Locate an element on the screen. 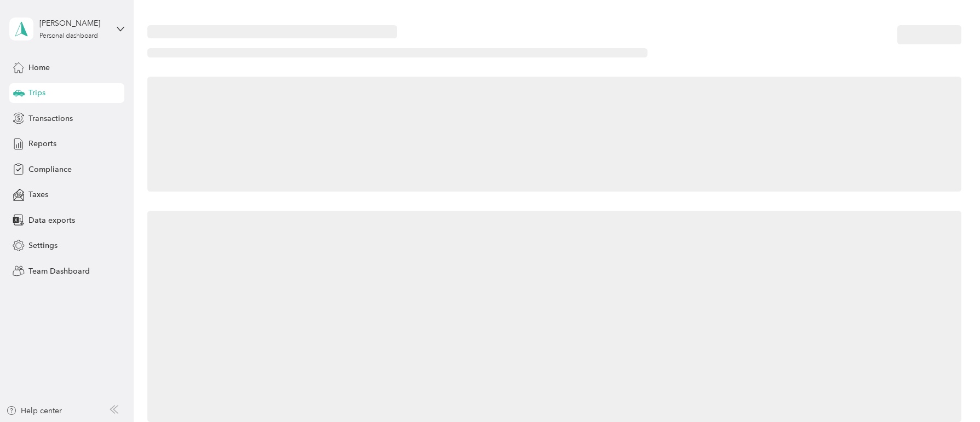 Image resolution: width=980 pixels, height=422 pixels. span: Compliance is located at coordinates (49, 169).